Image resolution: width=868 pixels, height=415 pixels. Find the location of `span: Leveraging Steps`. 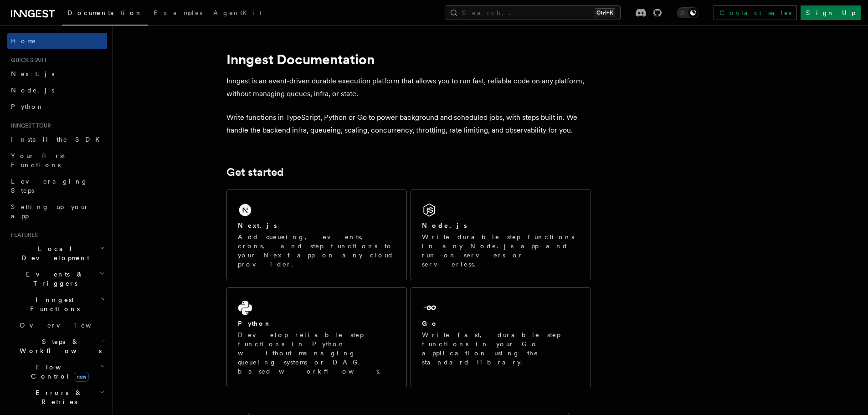

span: Leveraging Steps is located at coordinates (49, 185).